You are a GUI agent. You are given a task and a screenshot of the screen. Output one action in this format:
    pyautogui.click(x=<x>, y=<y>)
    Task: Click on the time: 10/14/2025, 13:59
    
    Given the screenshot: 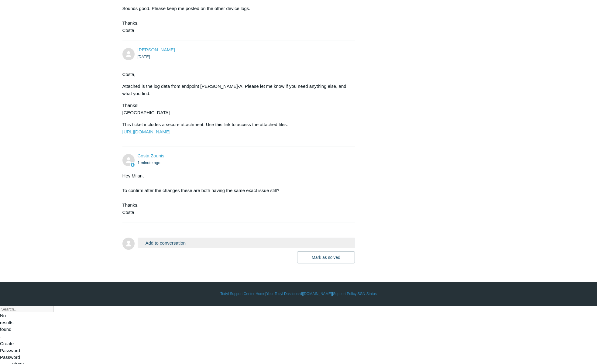 What is the action you would take?
    pyautogui.click(x=149, y=162)
    